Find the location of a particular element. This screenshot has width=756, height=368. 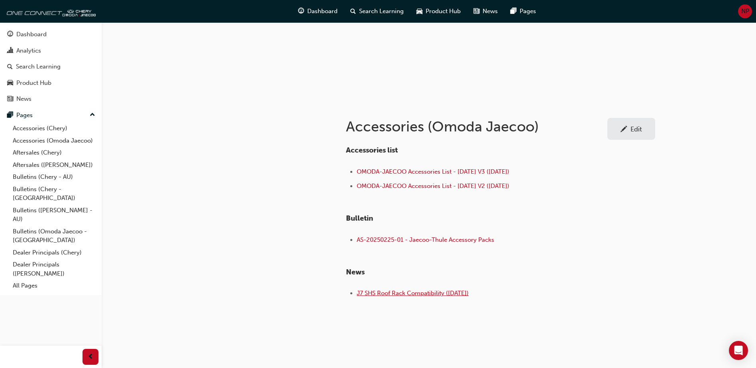

span: Accessories list is located at coordinates (372, 150).